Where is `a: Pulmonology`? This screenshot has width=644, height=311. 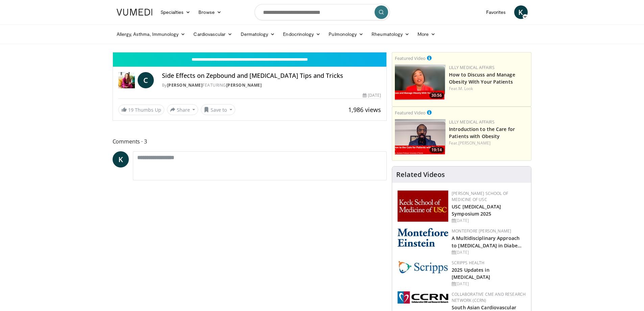
a: Pulmonology is located at coordinates (346, 34).